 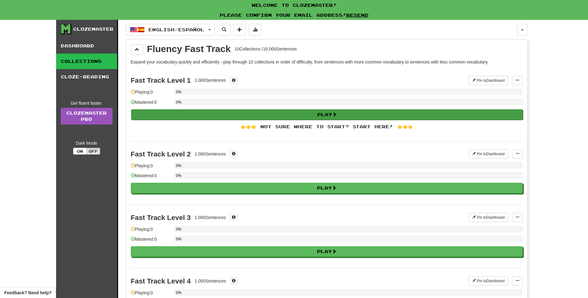 I want to click on div: 👉👉👉 Not sure where to start? Start here! 👈👈👈, so click(x=326, y=127).